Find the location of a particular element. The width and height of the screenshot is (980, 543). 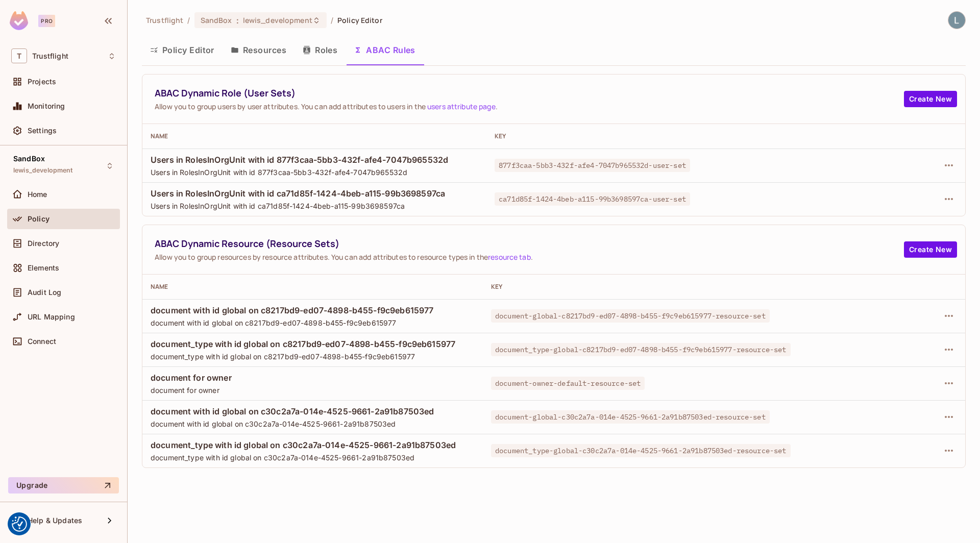

span: document-owner-default-resource-set is located at coordinates (567, 383).